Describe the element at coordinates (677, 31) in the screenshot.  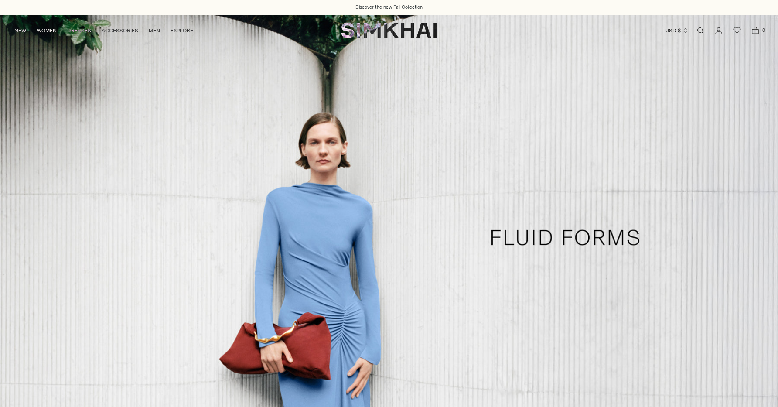
I see `button: USD $` at that location.